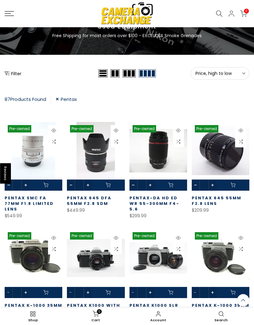 The height and width of the screenshot is (325, 254). I want to click on span: Shop, so click(33, 320).